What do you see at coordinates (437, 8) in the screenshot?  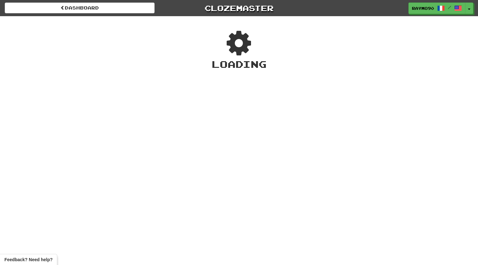 I see `a: raymo90 /` at bounding box center [437, 8].